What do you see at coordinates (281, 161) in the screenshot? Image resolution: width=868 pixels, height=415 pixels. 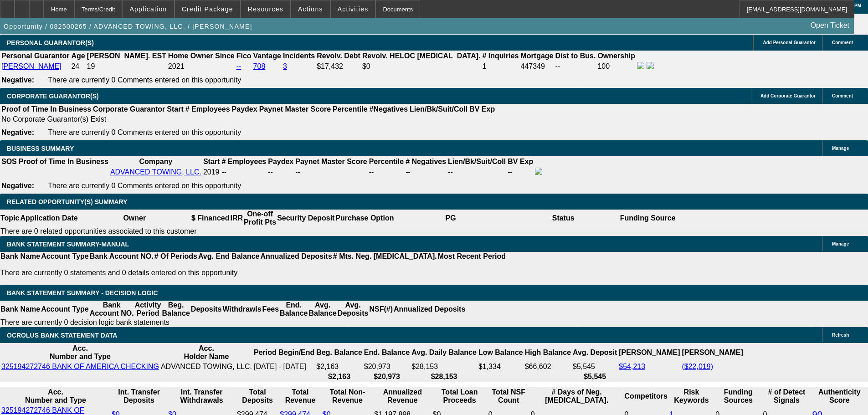 I see `b: Paydex` at bounding box center [281, 161].